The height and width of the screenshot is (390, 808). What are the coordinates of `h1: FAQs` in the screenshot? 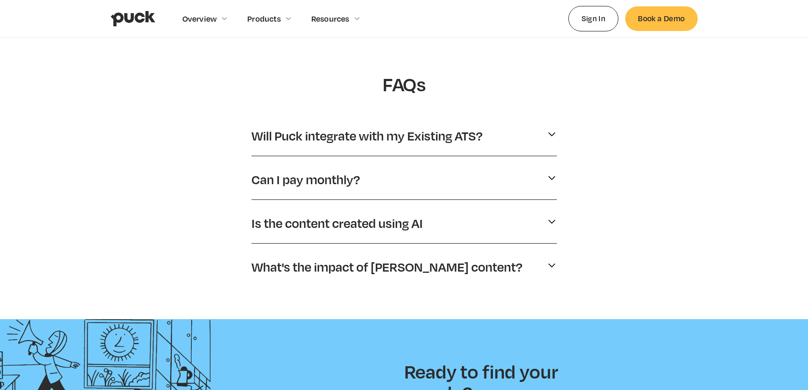 It's located at (404, 84).